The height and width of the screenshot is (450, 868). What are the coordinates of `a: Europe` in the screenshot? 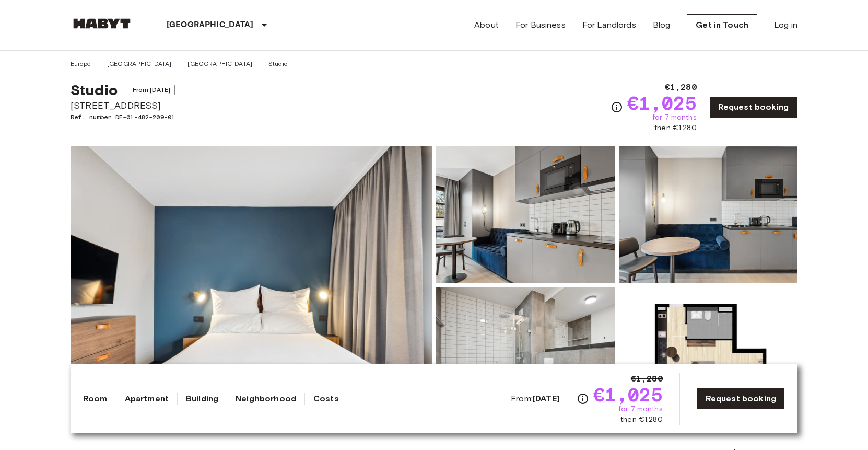 It's located at (80, 64).